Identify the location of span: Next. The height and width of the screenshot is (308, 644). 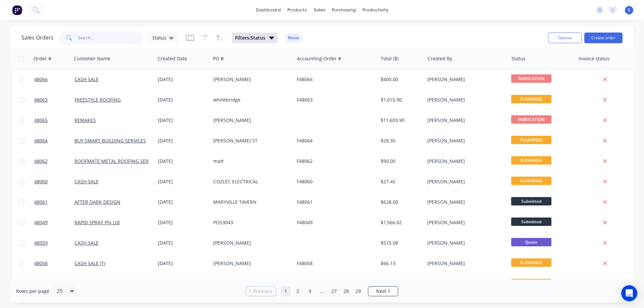
(381, 291).